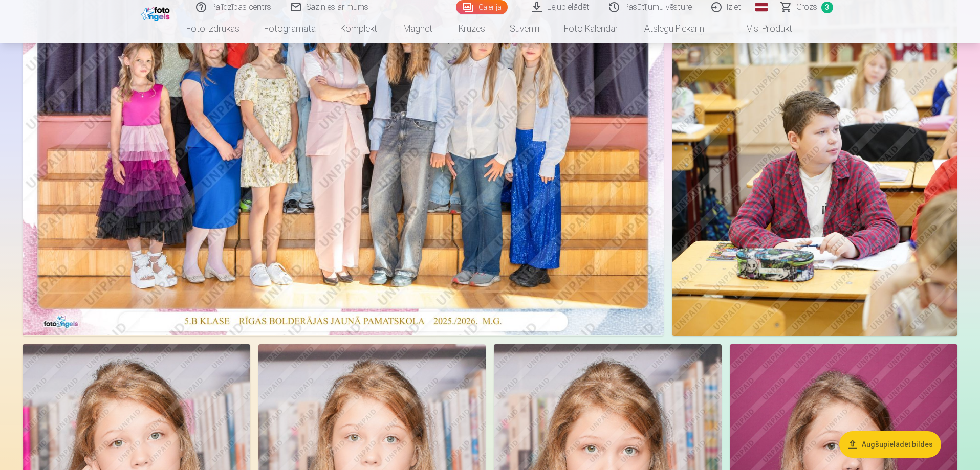 The image size is (980, 470). I want to click on a: Komplekti, so click(359, 29).